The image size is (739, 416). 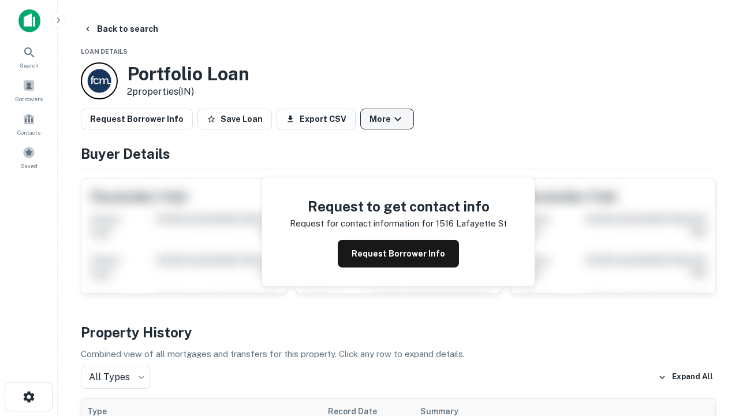 What do you see at coordinates (29, 124) in the screenshot?
I see `div: Contacts` at bounding box center [29, 124].